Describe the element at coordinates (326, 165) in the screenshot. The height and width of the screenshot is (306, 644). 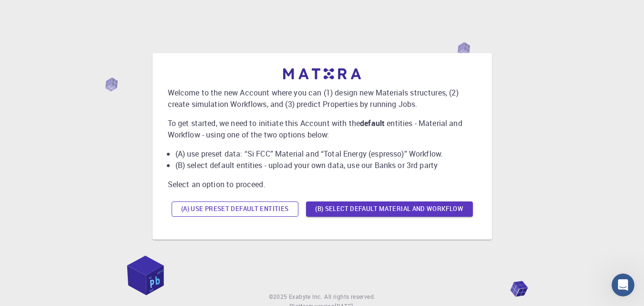
I see `li: (B) select default entities - upload your own data, use our Banks or 3rd party` at that location.